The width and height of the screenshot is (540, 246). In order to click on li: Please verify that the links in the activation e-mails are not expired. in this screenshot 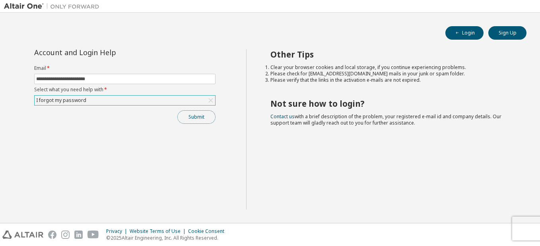, I will do `click(391, 80)`.